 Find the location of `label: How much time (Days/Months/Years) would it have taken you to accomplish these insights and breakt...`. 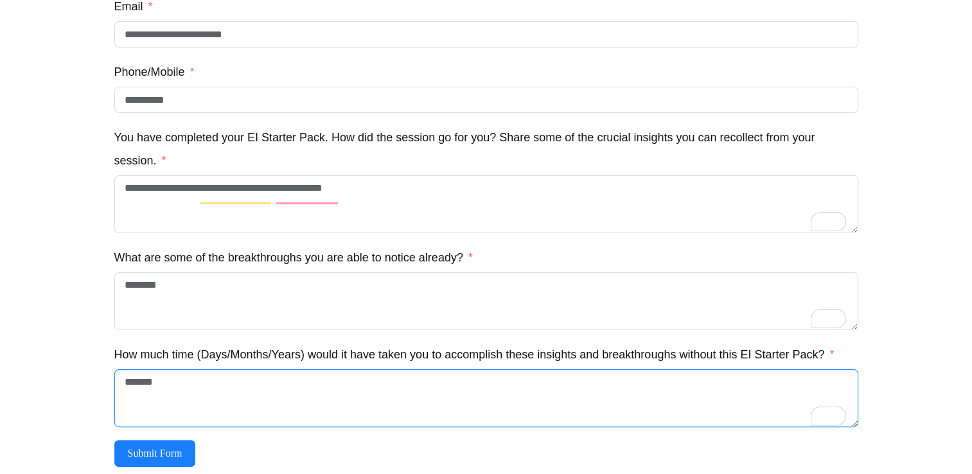

label: How much time (Days/Months/Years) would it have taken you to accomplish these insights and breakt... is located at coordinates (474, 355).